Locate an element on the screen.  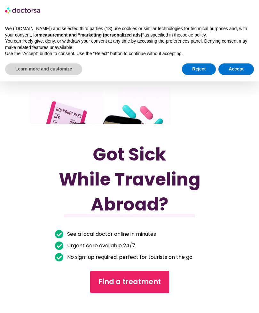
span: Urgent care available 24/7 is located at coordinates (101, 246).